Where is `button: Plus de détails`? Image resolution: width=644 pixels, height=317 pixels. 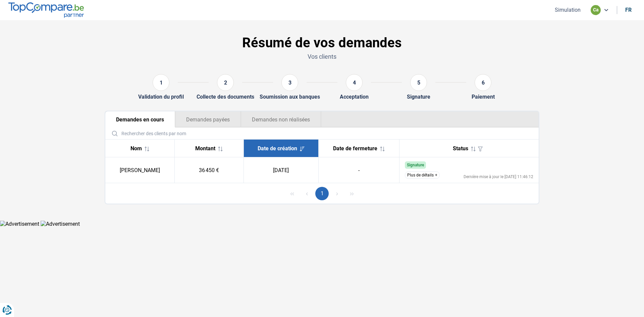 button: Plus de détails is located at coordinates (422, 175).